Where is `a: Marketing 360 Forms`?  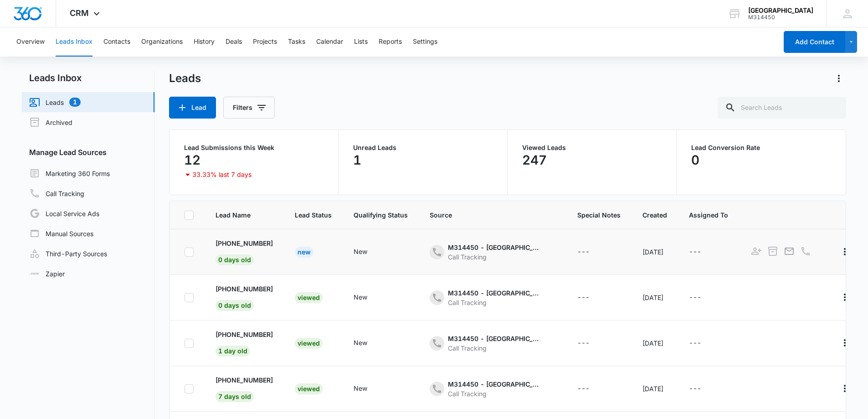 a: Marketing 360 Forms is located at coordinates (69, 173).